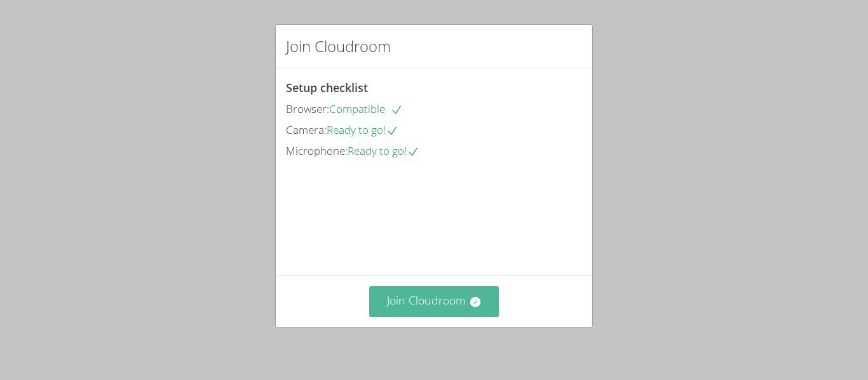  Describe the element at coordinates (366, 109) in the screenshot. I see `span: Compatible` at that location.